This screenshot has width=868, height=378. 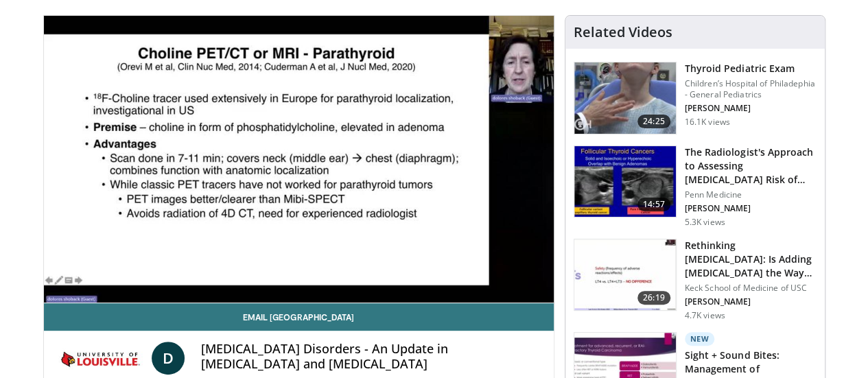 I want to click on img: 576742cb-950f-47b1-b49b-8023242b3cfa.150x105_q85_crop-smart_upscale.jpg, so click(x=625, y=98).